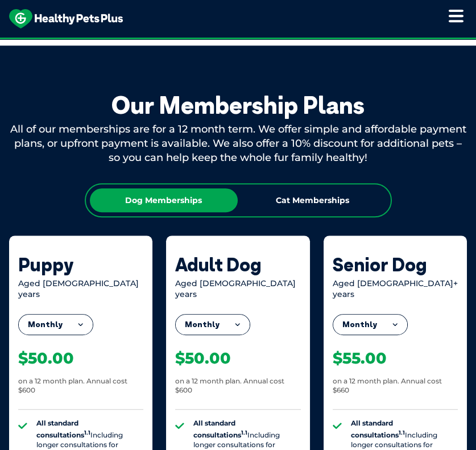  I want to click on div: Puppy, so click(80, 265).